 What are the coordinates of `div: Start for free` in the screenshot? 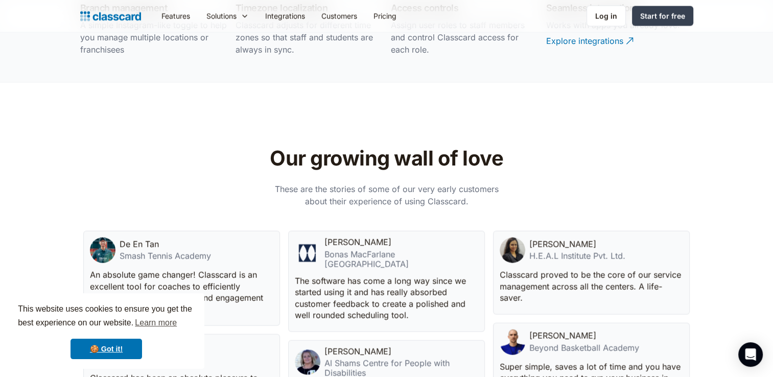 It's located at (662, 16).